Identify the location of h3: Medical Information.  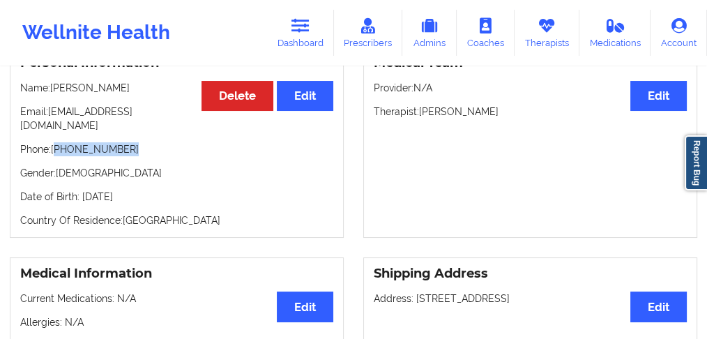
(176, 273).